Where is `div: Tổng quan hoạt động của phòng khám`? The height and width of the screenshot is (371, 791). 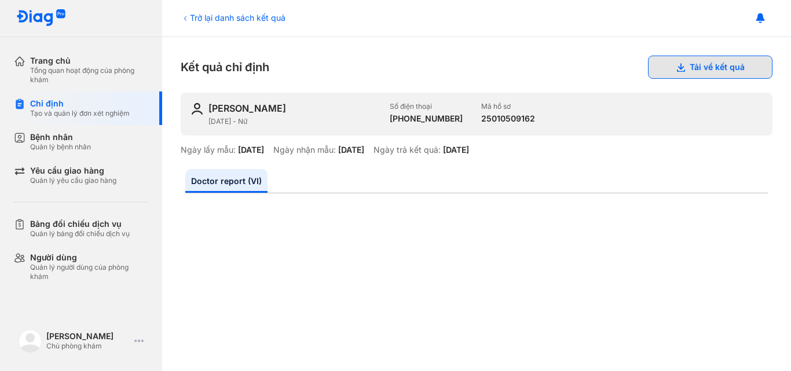
div: Tổng quan hoạt động của phòng khám is located at coordinates (89, 75).